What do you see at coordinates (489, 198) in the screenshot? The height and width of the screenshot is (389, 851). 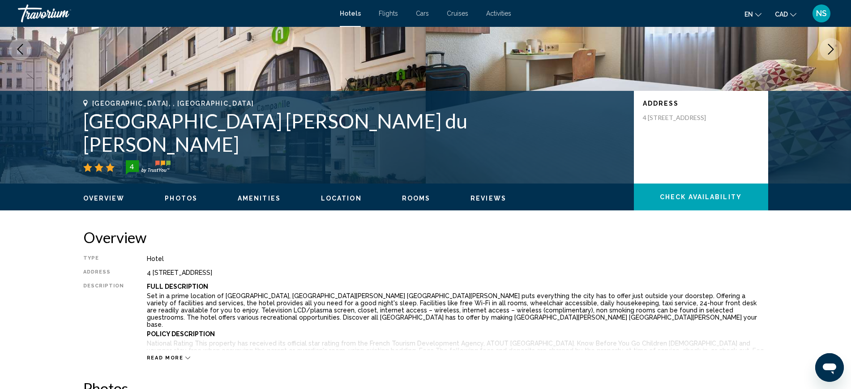 I see `button: Reviews` at bounding box center [489, 198].